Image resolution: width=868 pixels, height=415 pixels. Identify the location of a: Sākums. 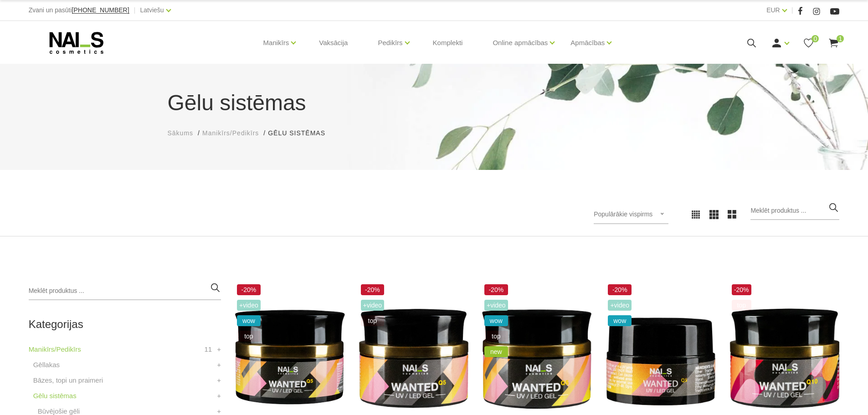
(181, 133).